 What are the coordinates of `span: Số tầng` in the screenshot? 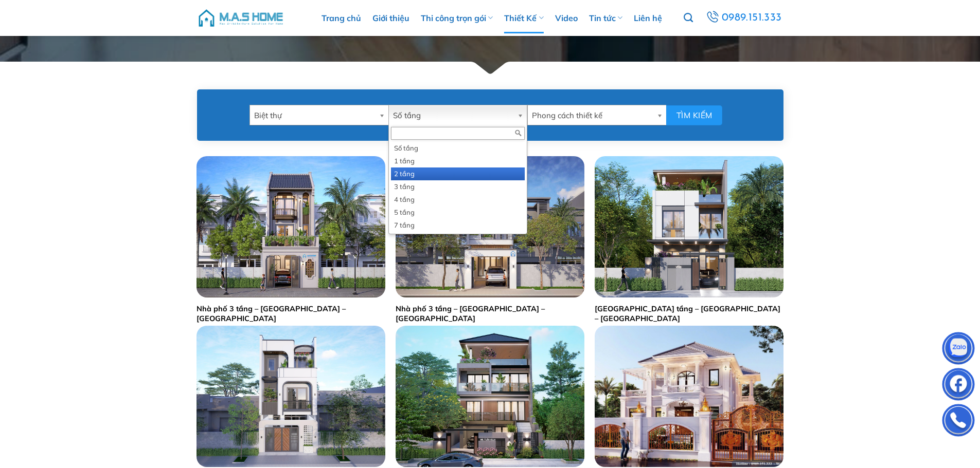 It's located at (454, 116).